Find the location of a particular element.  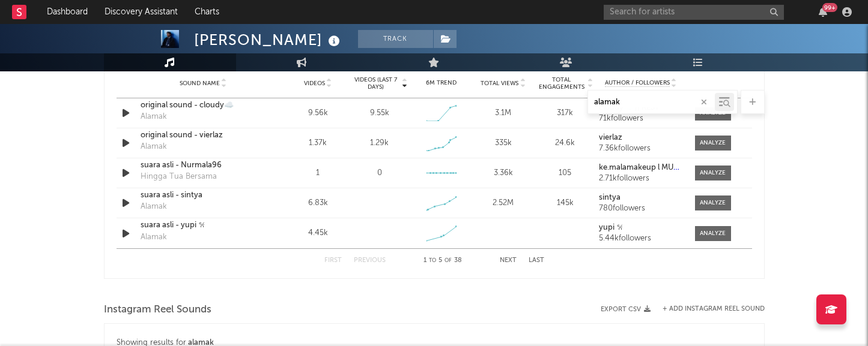

div: 1 is located at coordinates (318, 173).